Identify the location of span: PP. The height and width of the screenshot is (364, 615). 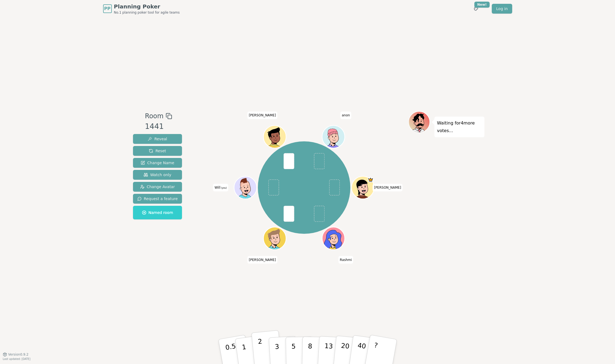
(107, 9).